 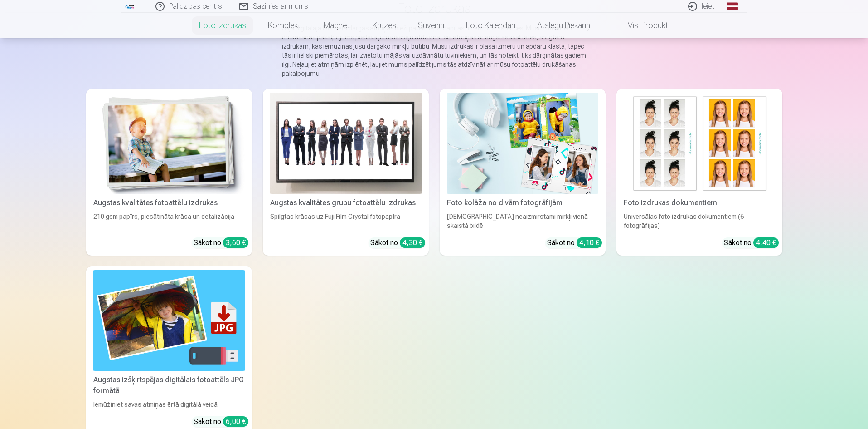 What do you see at coordinates (522, 203) in the screenshot?
I see `div: Foto kolāža no divām fotogrāfijām` at bounding box center [522, 203].